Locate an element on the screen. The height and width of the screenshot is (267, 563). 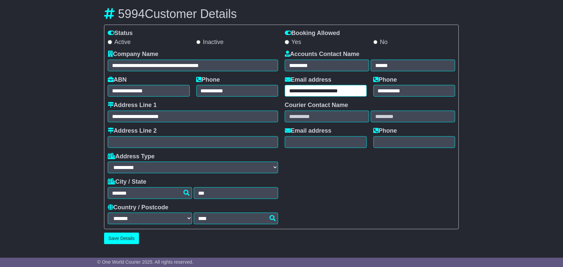
label: Accounts Contact Name is located at coordinates (322, 54).